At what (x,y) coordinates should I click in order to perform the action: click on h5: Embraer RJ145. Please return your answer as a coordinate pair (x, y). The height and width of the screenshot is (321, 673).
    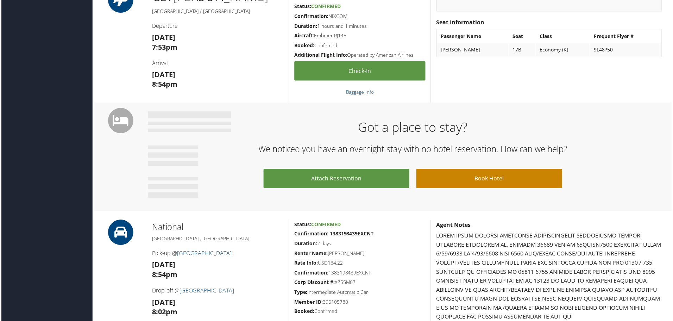
    Looking at the image, I should click on (360, 36).